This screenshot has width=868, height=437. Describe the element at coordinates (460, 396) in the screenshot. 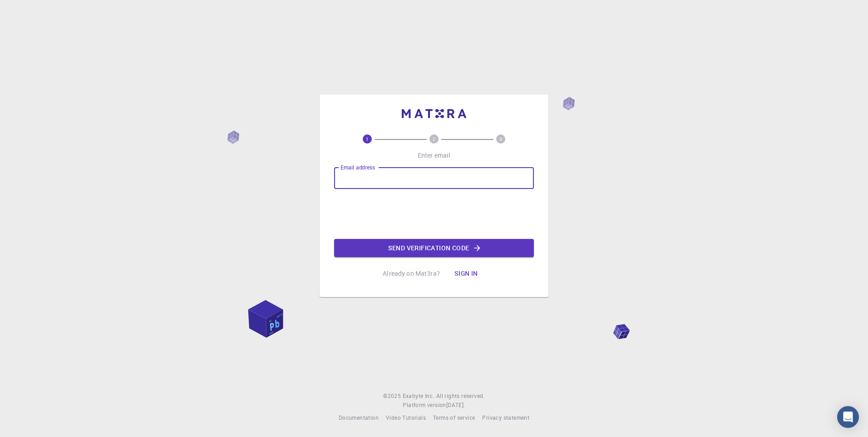

I see `span: All rights reserved.` at that location.